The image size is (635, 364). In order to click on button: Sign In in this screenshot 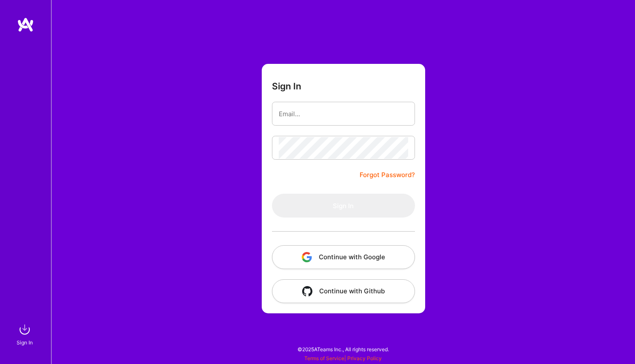, I will do `click(344, 206)`.